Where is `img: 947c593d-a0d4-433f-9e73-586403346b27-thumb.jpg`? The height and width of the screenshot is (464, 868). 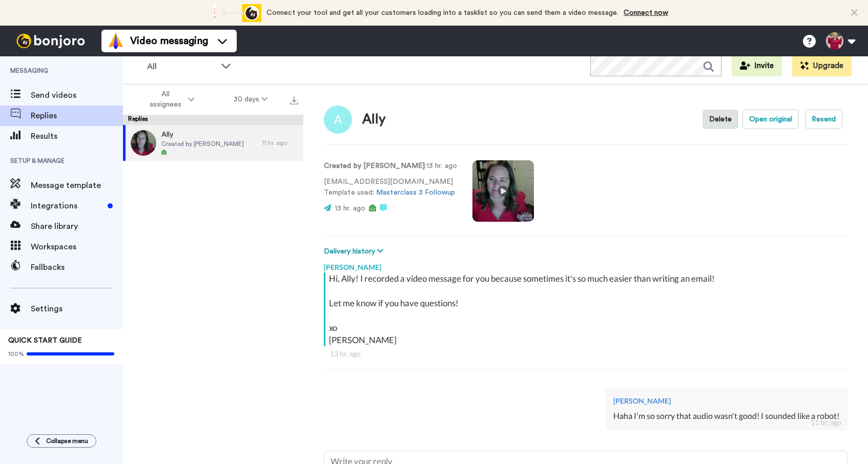 img: 947c593d-a0d4-433f-9e73-586403346b27-thumb.jpg is located at coordinates (144, 143).